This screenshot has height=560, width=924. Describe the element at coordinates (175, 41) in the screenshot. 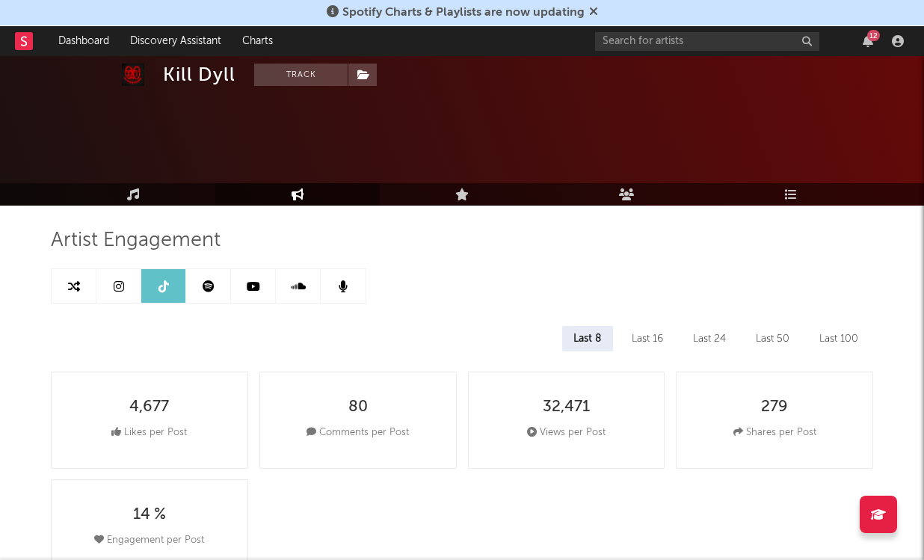

I see `a: Discovery Assistant` at that location.